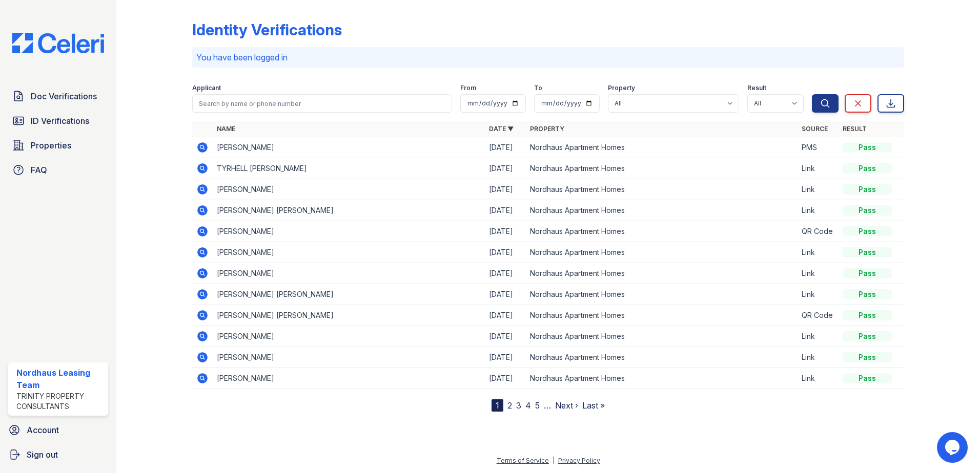  What do you see at coordinates (538, 88) in the screenshot?
I see `label: To` at bounding box center [538, 88].